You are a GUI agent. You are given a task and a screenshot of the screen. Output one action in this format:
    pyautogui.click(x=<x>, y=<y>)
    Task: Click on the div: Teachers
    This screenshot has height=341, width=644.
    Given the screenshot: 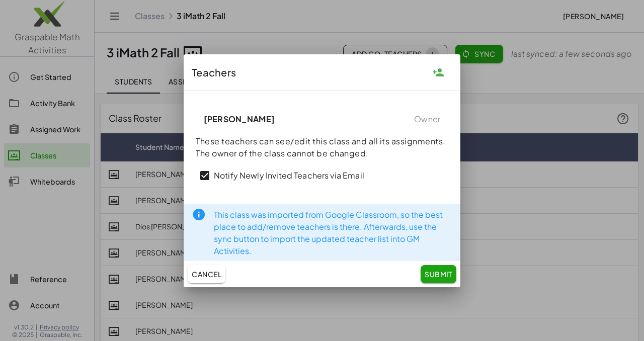 What is the action you would take?
    pyautogui.click(x=322, y=72)
    